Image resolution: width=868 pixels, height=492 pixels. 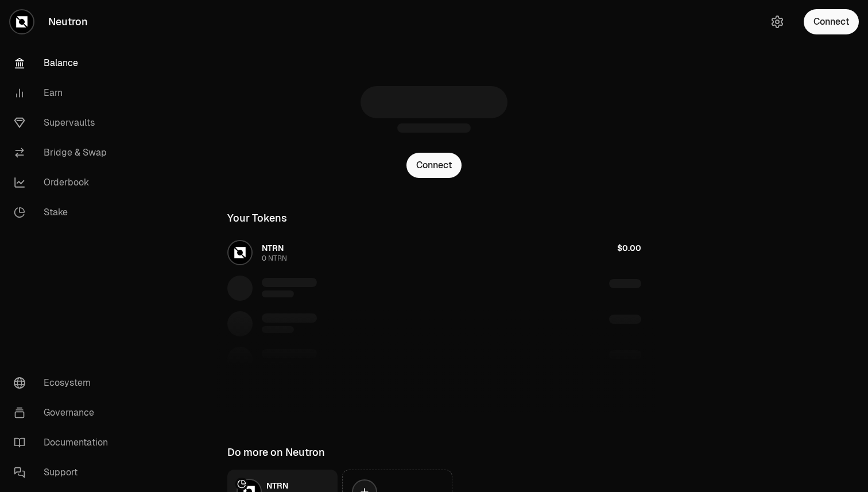 What do you see at coordinates (277, 486) in the screenshot?
I see `span: NTRN` at bounding box center [277, 486].